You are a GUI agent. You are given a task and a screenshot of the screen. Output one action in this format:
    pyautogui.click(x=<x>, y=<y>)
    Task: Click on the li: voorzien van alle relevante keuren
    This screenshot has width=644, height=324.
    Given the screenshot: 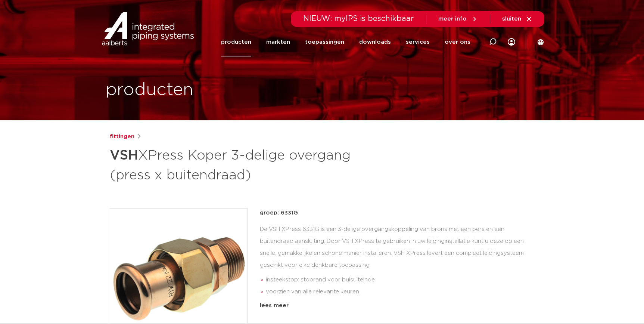 What is the action you would take?
    pyautogui.click(x=400, y=292)
    